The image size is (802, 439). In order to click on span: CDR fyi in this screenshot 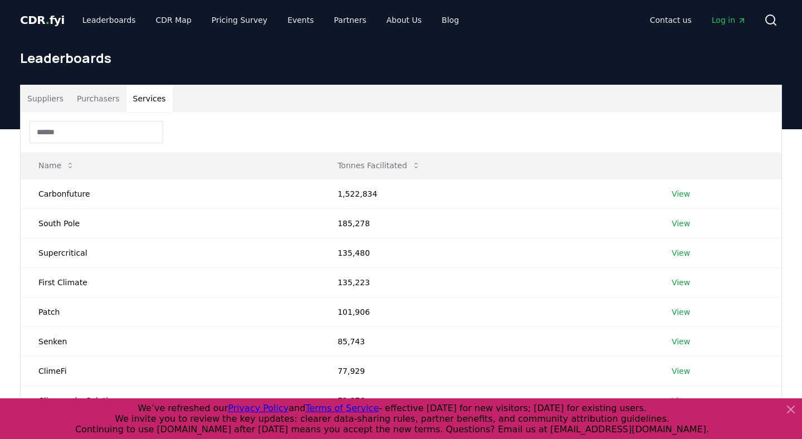, I will do `click(42, 20)`.